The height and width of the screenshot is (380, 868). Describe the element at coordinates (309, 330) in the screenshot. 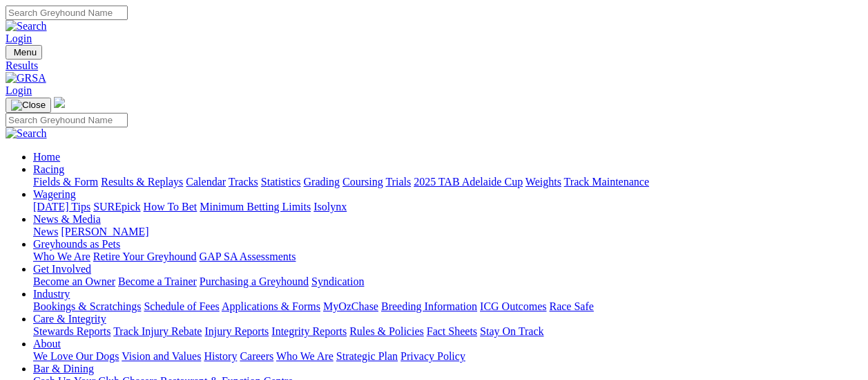

I see `a: Integrity Reports` at that location.